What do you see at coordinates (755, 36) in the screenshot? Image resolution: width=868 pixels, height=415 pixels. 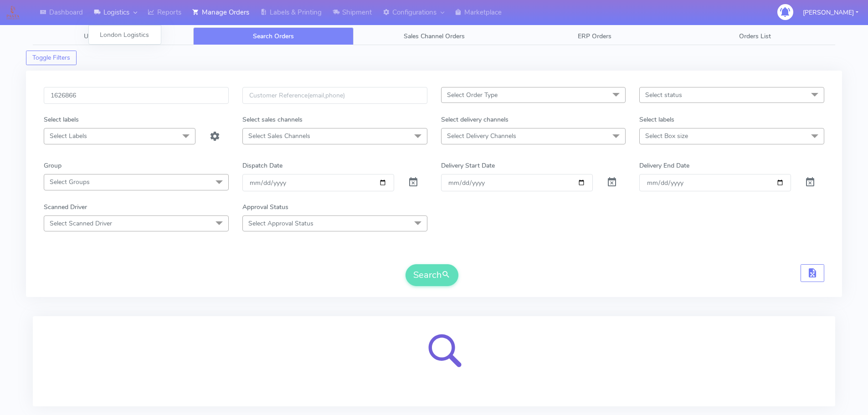 I see `span: Orders List` at bounding box center [755, 36].